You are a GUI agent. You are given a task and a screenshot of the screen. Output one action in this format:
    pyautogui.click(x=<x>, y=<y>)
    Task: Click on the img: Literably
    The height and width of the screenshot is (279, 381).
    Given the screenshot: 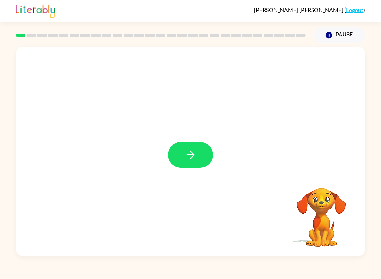 What is the action you would take?
    pyautogui.click(x=35, y=11)
    